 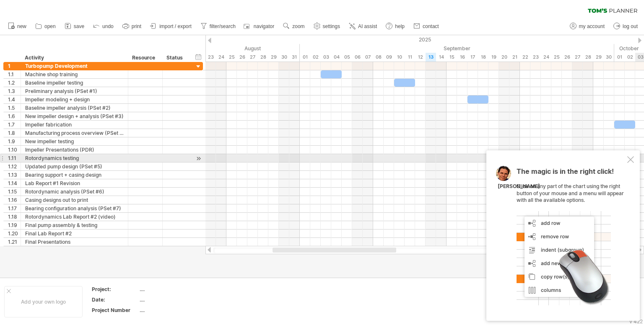 I want to click on a: help, so click(x=395, y=27).